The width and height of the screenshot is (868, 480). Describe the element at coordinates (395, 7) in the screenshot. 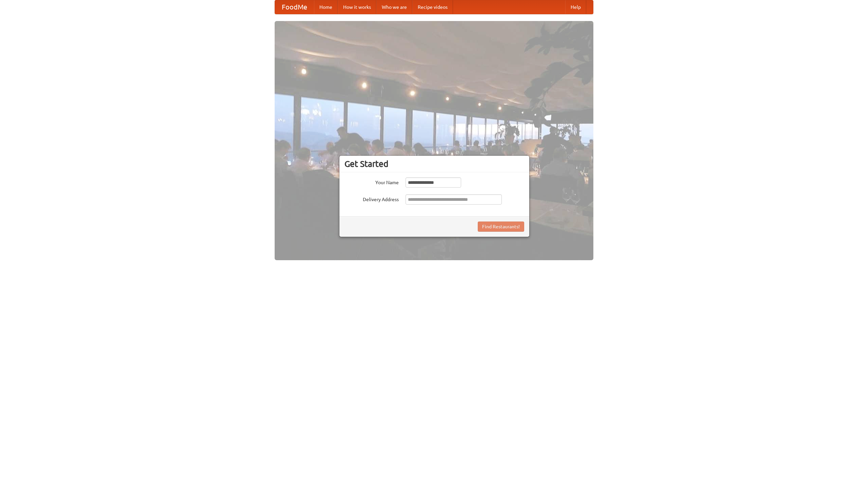

I see `a: Who we are` at that location.